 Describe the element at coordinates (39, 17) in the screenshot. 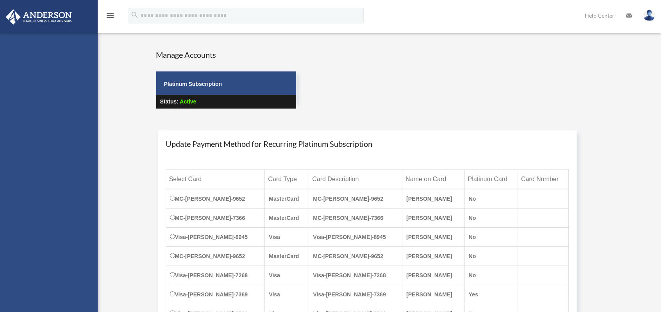

I see `img: Anderson Advisors Platinum Portal` at that location.